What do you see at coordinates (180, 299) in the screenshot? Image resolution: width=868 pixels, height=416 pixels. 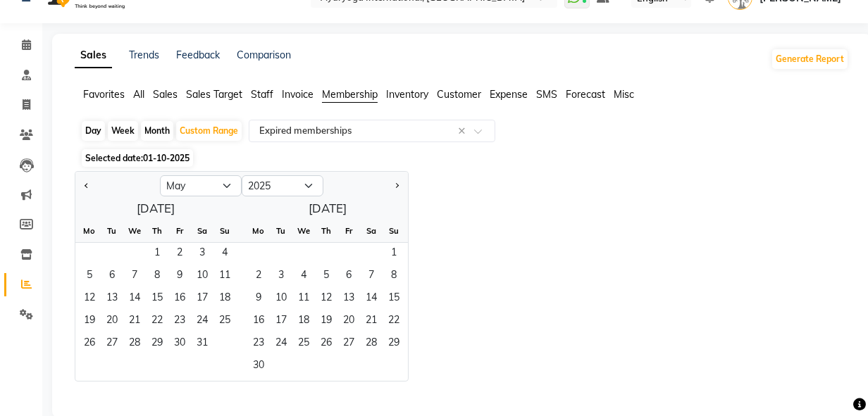 I see `span: 16` at bounding box center [180, 299].